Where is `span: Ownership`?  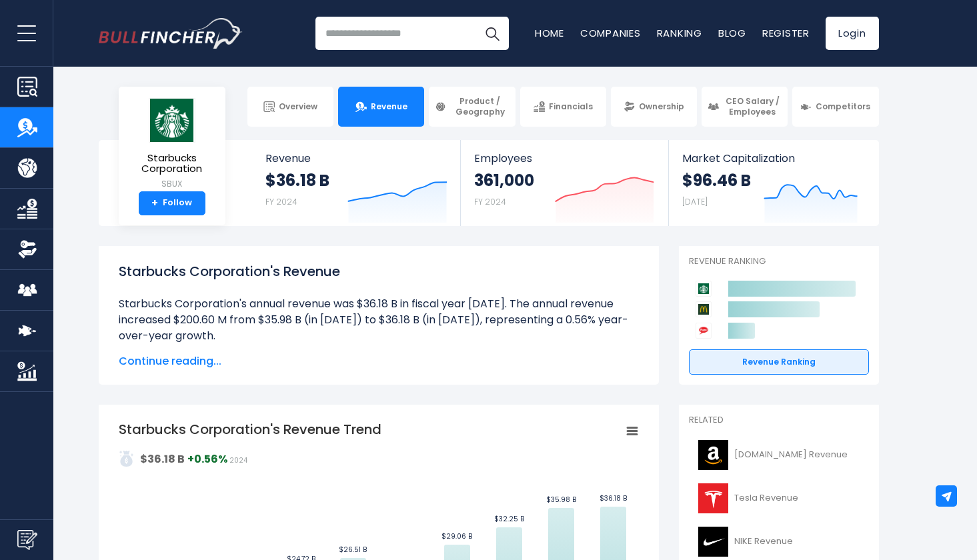 span: Ownership is located at coordinates (662, 107).